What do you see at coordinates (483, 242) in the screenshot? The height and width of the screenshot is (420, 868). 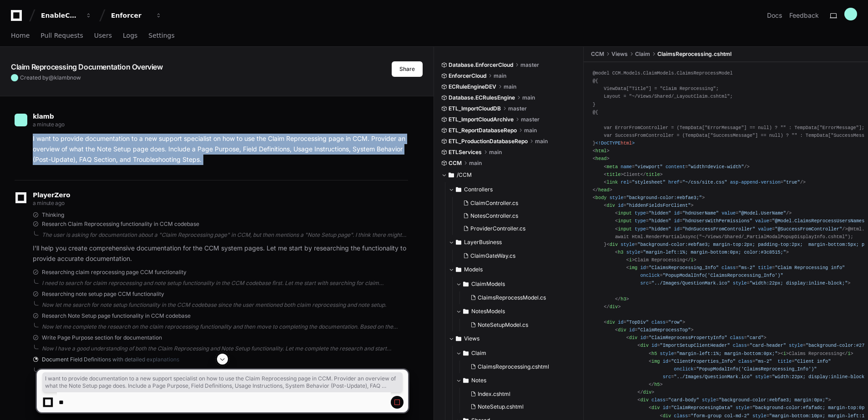 I see `span: LayerBusiness` at bounding box center [483, 242].